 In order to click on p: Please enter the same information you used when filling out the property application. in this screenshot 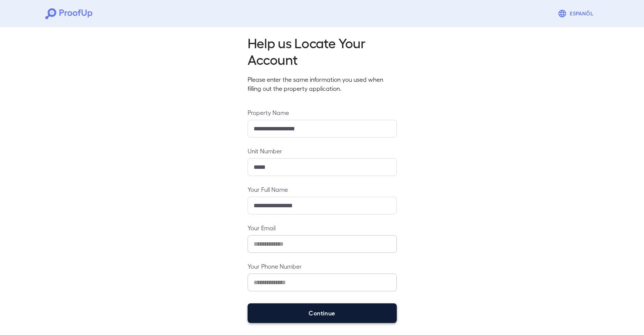, I will do `click(322, 84)`.